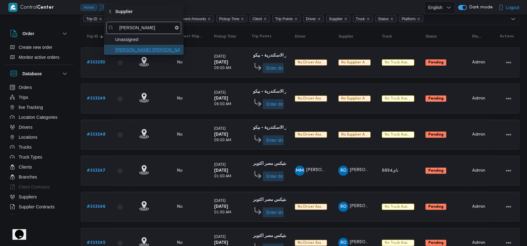 The height and width of the screenshot is (246, 527). What do you see at coordinates (280, 104) in the screenshot?
I see `button: Enter dropoff details` at bounding box center [280, 104].